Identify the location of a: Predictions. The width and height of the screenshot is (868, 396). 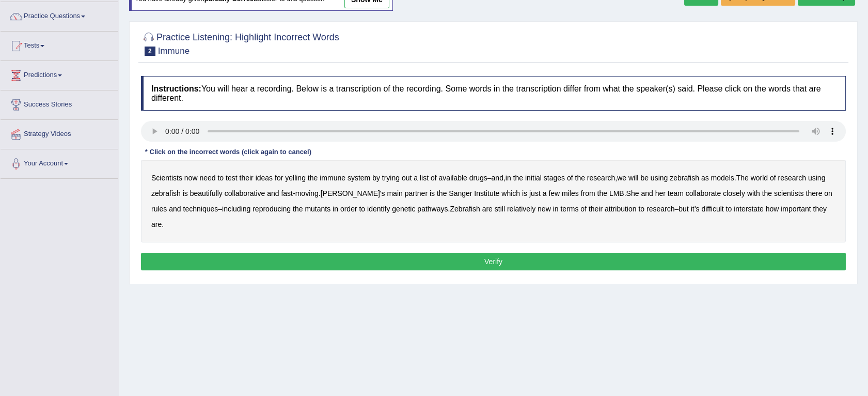
(59, 74).